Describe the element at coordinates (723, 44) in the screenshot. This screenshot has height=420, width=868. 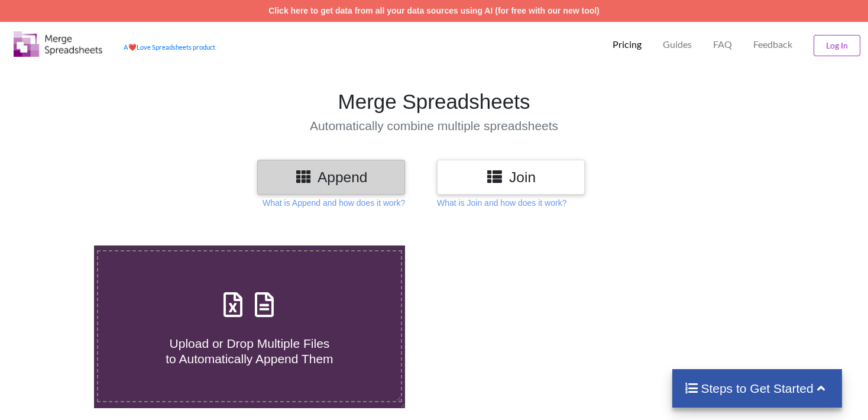
I see `p: FAQ` at that location.